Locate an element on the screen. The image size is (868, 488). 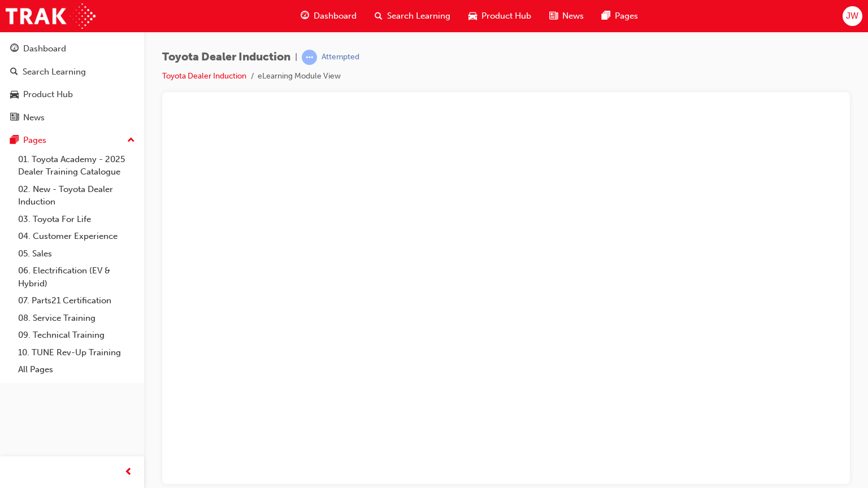
div: Search Learning is located at coordinates (54, 72).